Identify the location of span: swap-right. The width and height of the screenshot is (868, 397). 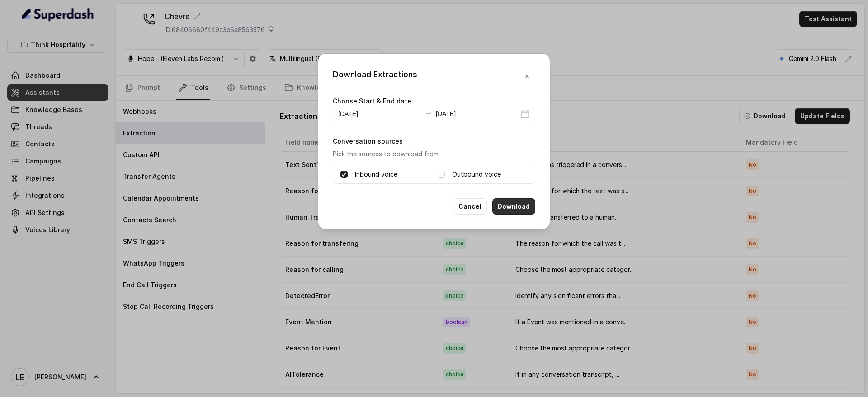
(428, 113).